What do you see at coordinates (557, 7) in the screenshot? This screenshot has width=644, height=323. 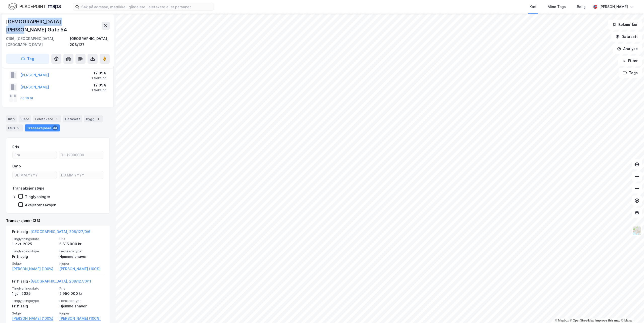 I see `div: Mine Tags` at bounding box center [557, 7].